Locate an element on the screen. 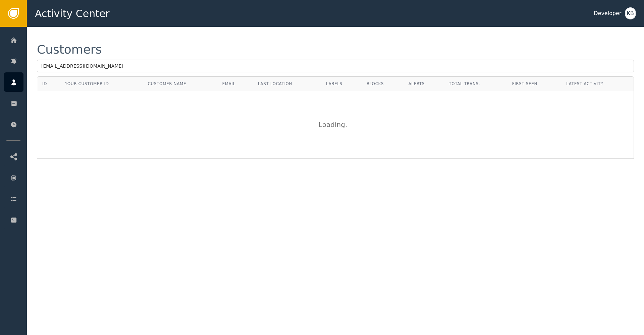 Image resolution: width=644 pixels, height=335 pixels. div: ID is located at coordinates (45, 84).